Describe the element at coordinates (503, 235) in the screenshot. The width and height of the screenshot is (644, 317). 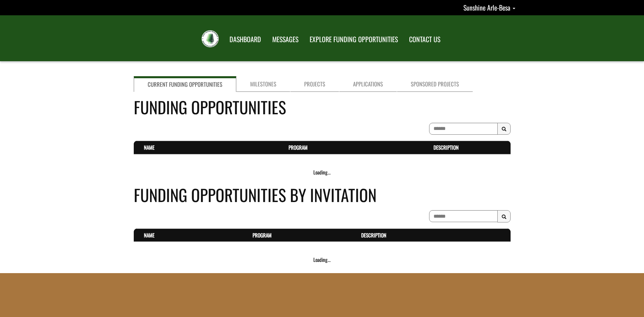
I see `th: Actions` at that location.